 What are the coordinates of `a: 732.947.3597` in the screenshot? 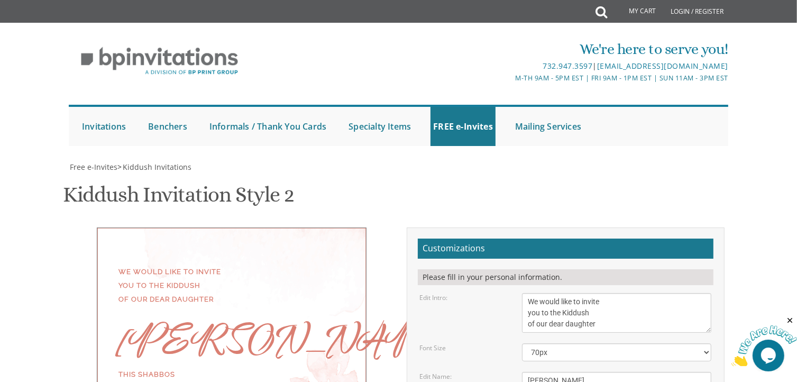 It's located at (567, 66).